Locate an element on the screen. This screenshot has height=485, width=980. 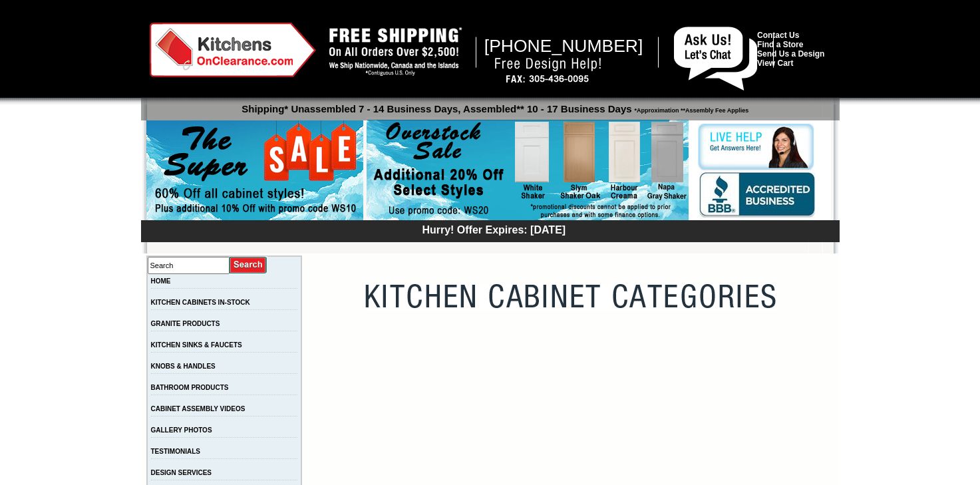
a: BATHROOM PRODUCTS is located at coordinates (190, 388).